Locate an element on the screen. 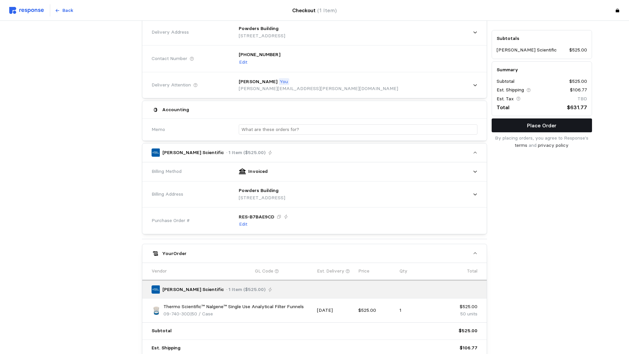  span: Contact Number is located at coordinates (169, 59).